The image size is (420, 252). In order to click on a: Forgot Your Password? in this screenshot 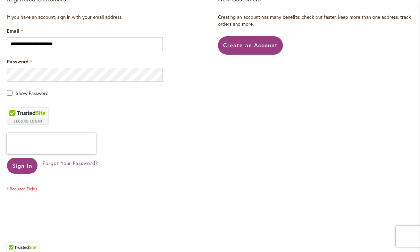, I will do `click(71, 163)`.